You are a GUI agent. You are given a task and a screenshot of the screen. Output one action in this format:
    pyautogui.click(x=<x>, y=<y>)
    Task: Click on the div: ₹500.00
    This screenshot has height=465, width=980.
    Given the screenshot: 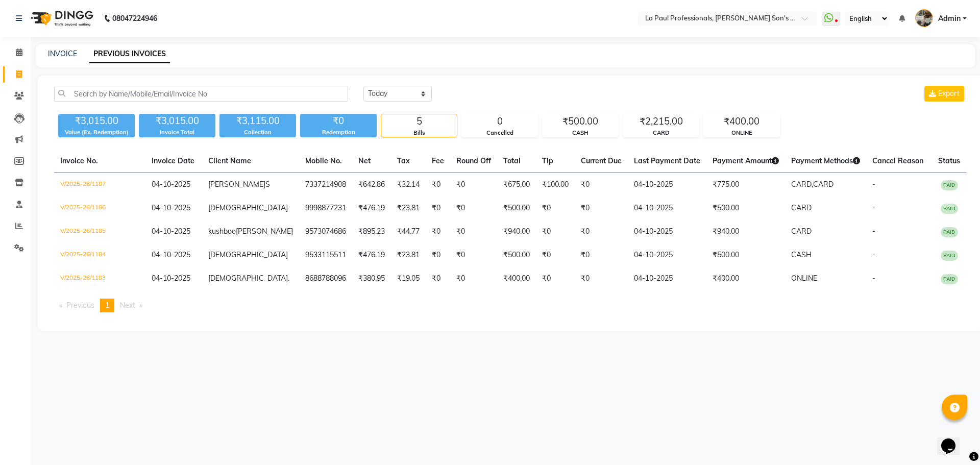 What is the action you would take?
    pyautogui.click(x=580, y=122)
    